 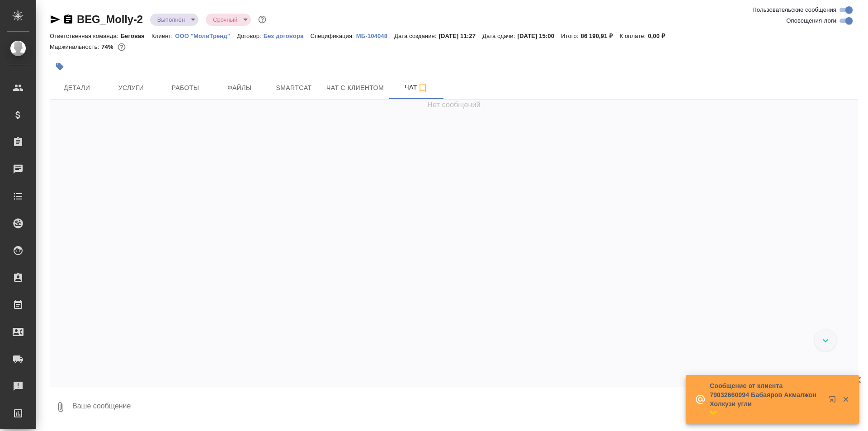 What do you see at coordinates (287, 36) in the screenshot?
I see `p: Без договора` at bounding box center [287, 36].